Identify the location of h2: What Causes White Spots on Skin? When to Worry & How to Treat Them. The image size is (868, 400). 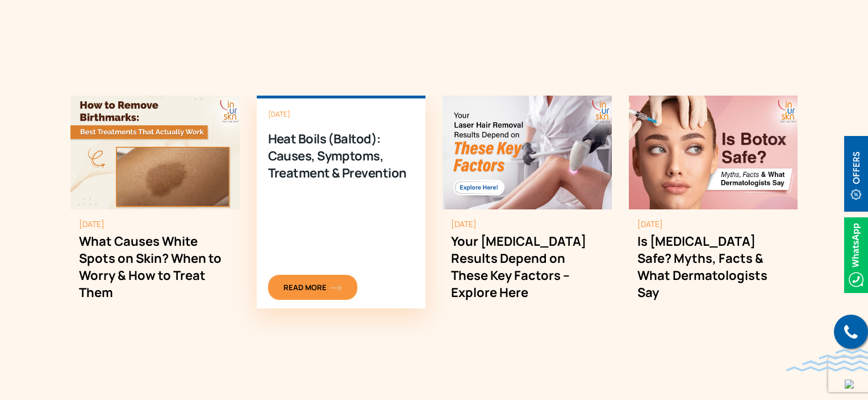
(155, 267).